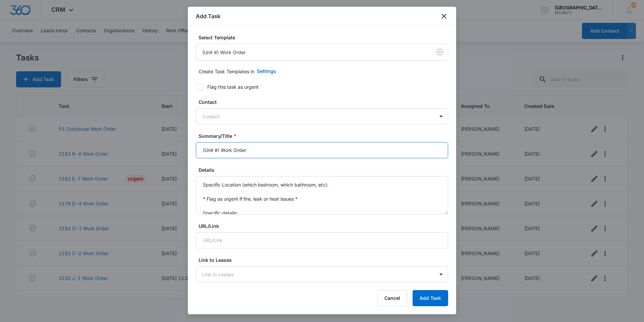 Image resolution: width=644 pixels, height=322 pixels. I want to click on div: Flag this task as urgent, so click(233, 87).